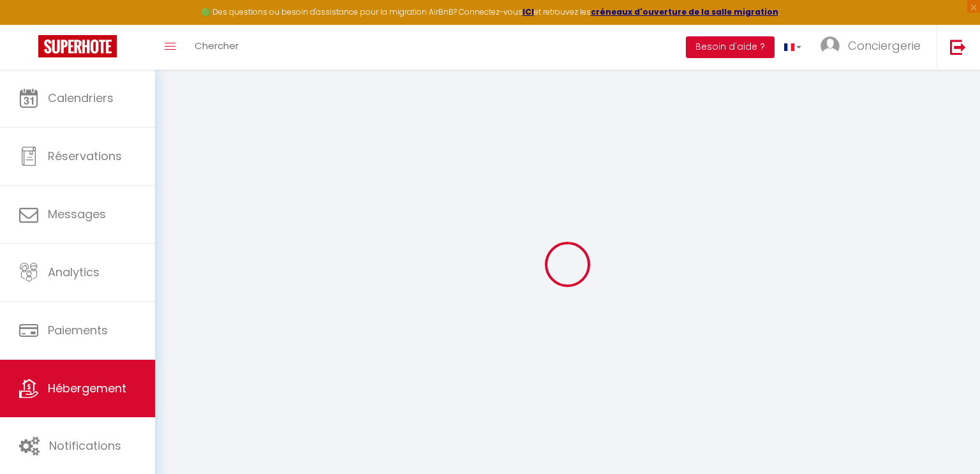 The image size is (980, 474). Describe the element at coordinates (87, 388) in the screenshot. I see `span: Hébergement` at that location.